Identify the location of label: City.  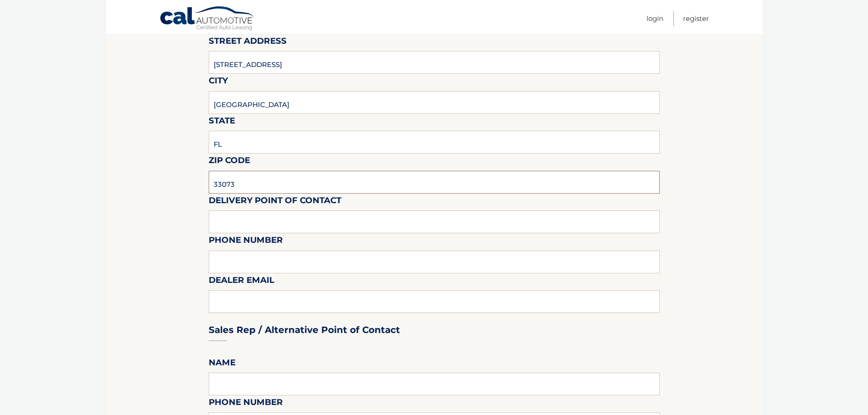
(218, 82).